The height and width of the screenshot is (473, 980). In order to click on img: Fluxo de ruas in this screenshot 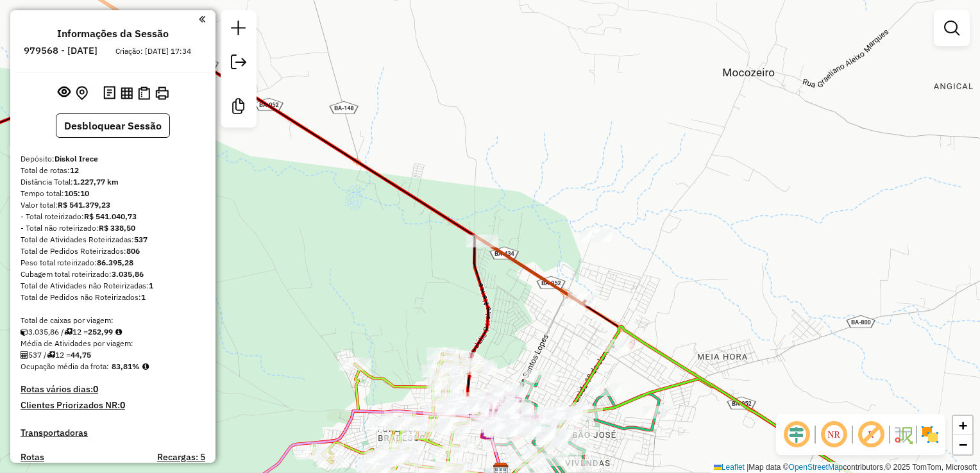, I will do `click(903, 435)`.